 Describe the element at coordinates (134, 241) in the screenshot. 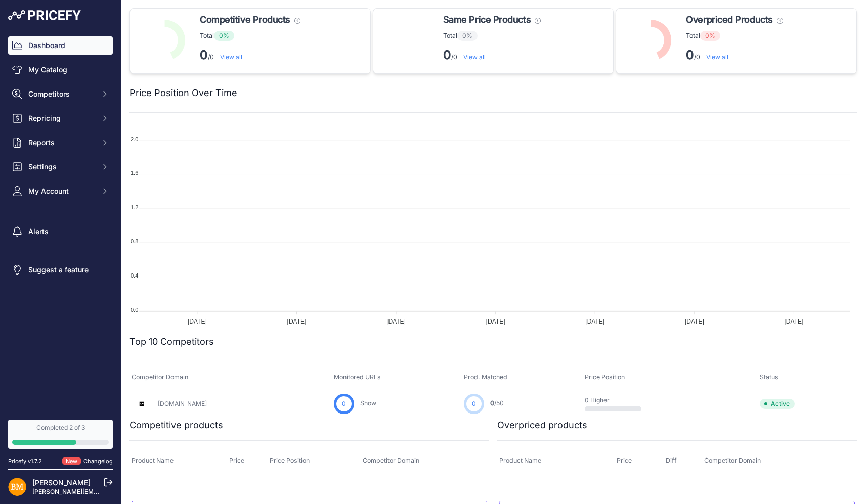

I see `tspan: 0.8` at that location.